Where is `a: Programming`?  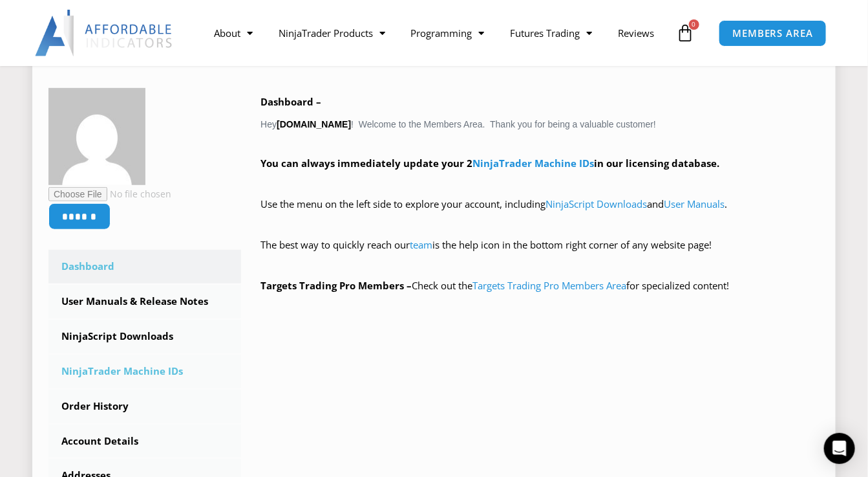 a: Programming is located at coordinates (448, 33).